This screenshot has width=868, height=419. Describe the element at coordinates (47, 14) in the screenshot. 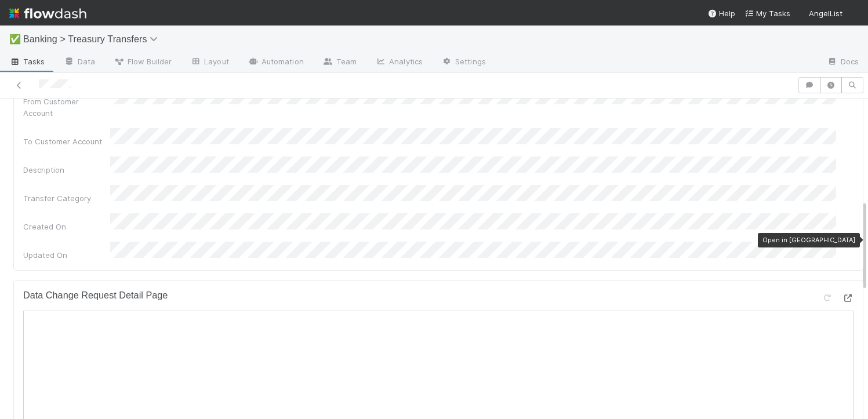

I see `img: logo-inverted-e16ddd16eac7371096b0.svg` at that location.